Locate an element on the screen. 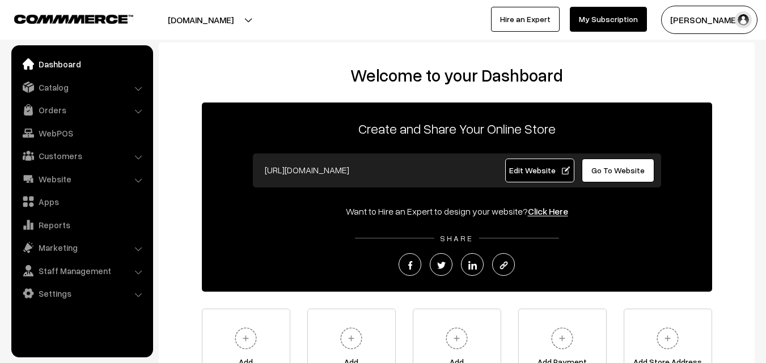 This screenshot has width=766, height=363. a: Reports is located at coordinates (82, 225).